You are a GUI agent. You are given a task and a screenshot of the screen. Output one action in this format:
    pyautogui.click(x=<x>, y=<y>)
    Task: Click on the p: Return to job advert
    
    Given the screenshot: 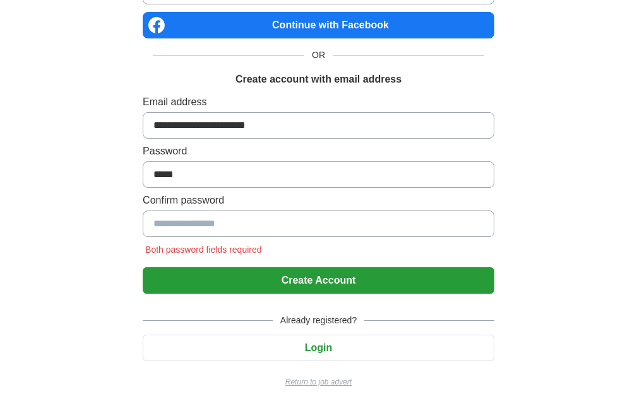 What is the action you would take?
    pyautogui.click(x=318, y=382)
    